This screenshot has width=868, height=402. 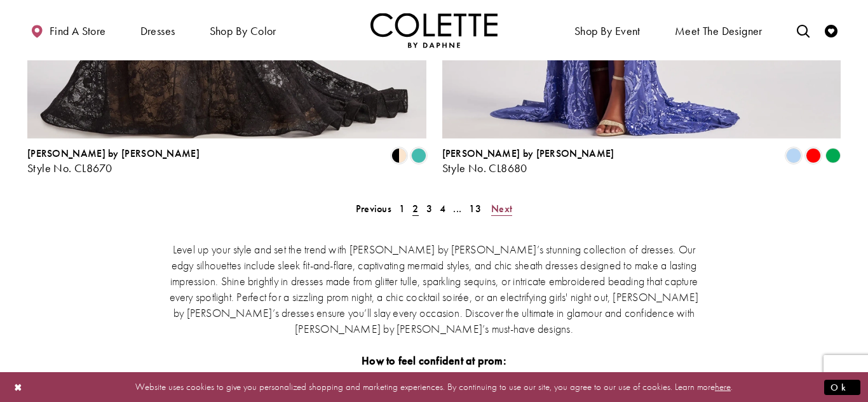 What do you see at coordinates (68, 30) in the screenshot?
I see `a: Find a store` at bounding box center [68, 30].